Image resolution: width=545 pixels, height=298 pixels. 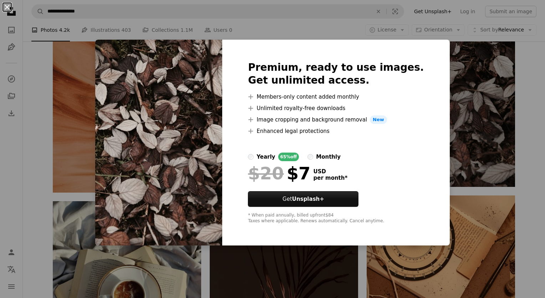 What do you see at coordinates (330, 171) in the screenshot?
I see `span: USD` at bounding box center [330, 171].